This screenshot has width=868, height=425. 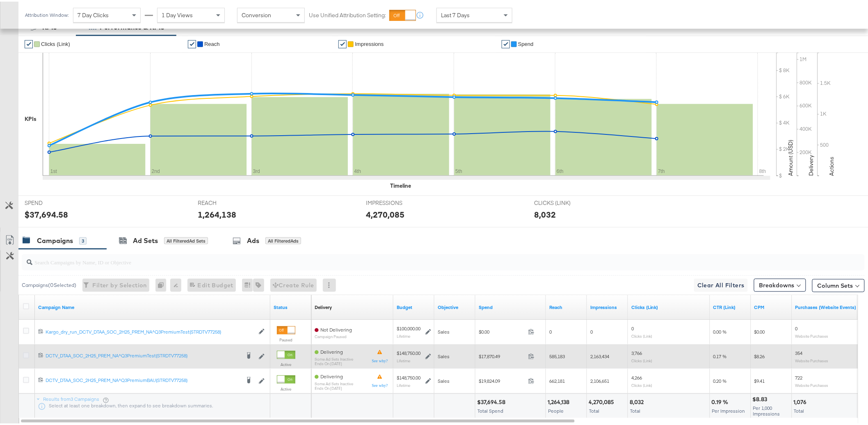 I want to click on span: Impressions, so click(x=369, y=42).